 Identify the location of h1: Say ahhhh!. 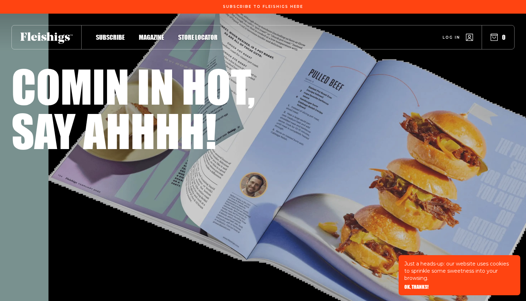
(114, 130).